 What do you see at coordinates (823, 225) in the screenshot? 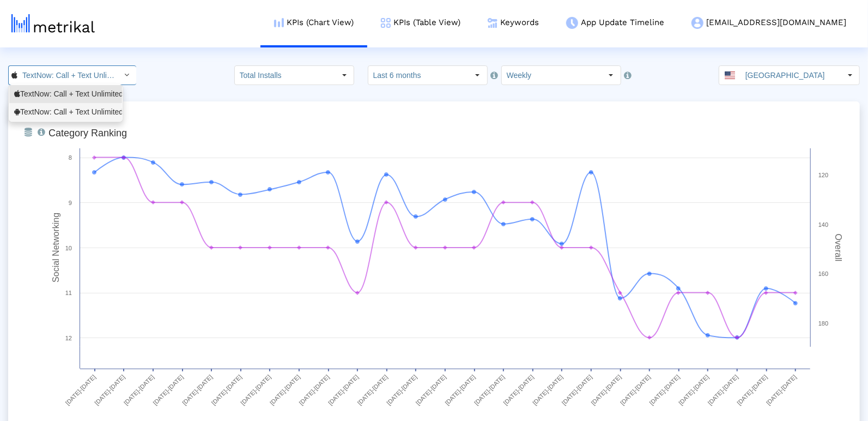
I see `text: 140` at bounding box center [823, 225].